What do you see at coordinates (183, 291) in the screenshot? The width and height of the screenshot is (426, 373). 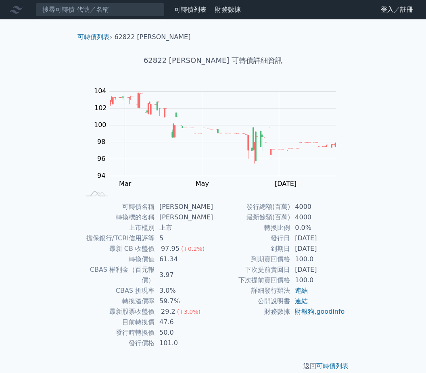 I see `td: 3.0%` at bounding box center [183, 291].